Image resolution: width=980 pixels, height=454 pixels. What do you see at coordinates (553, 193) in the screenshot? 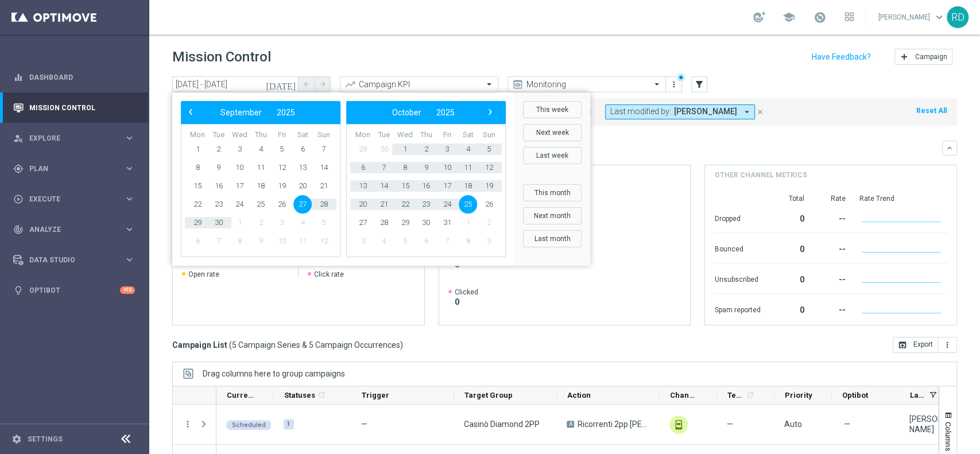
I see `button: This month` at bounding box center [553, 193].